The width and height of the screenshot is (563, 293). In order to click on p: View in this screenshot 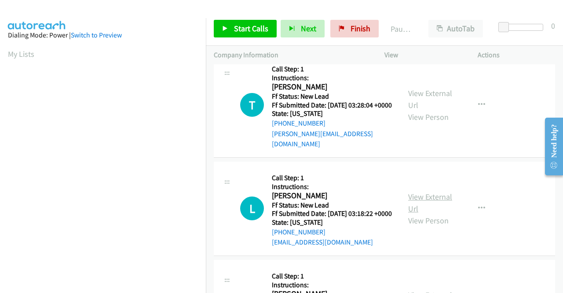, I will do `click(423, 55)`.